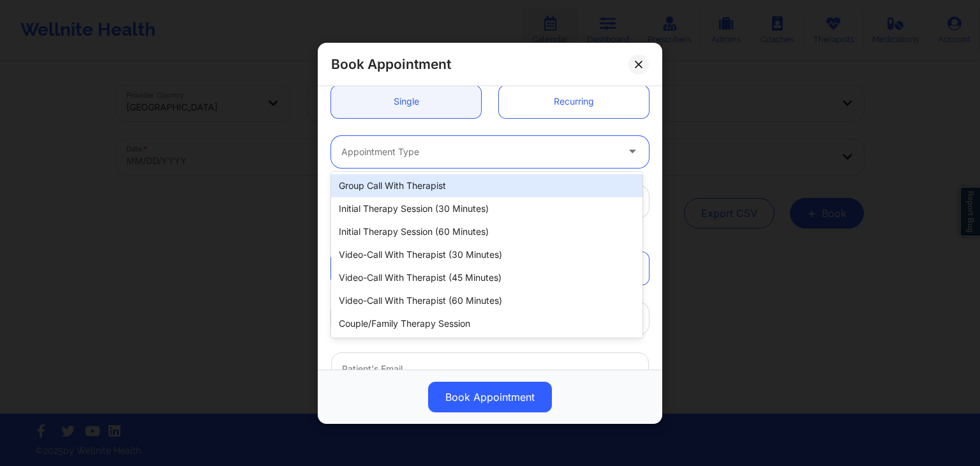 This screenshot has width=980, height=466. I want to click on a: Single, so click(406, 101).